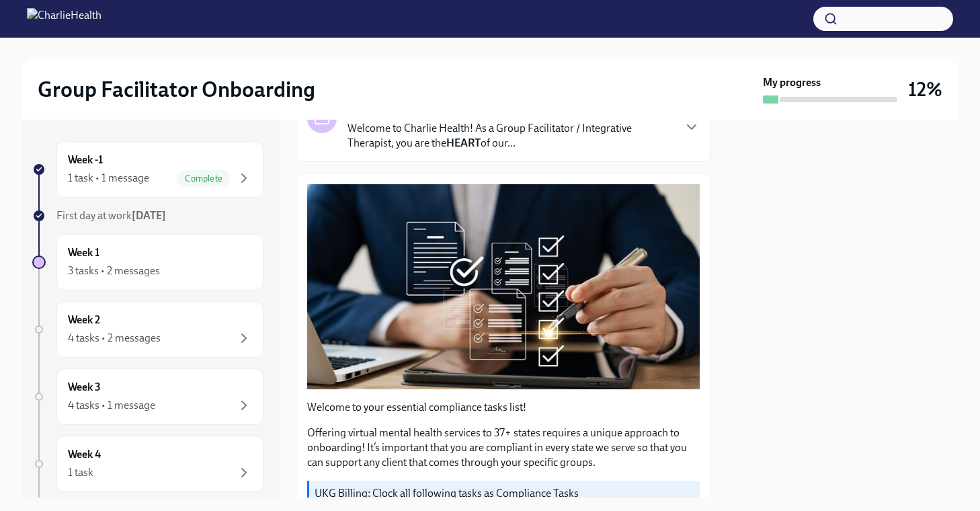  What do you see at coordinates (503, 407) in the screenshot?
I see `p: Welcome to your essential compliance tasks list!` at bounding box center [503, 407].